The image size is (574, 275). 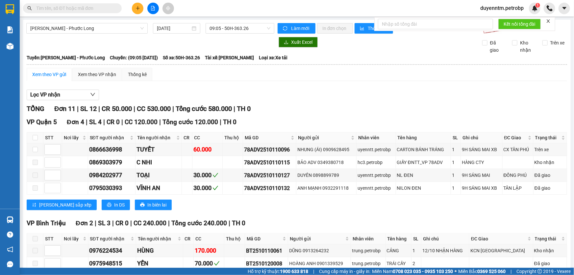 What do you see at coordinates (112, 162) in the screenshot?
I see `div: 0869303979` at bounding box center [112, 162].